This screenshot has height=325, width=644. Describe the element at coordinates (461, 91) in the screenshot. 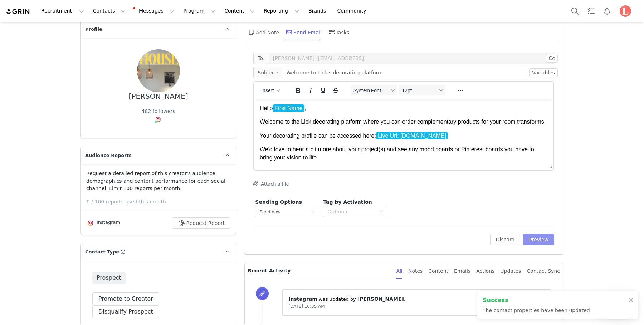

I see `button: Reveal or hide additional toolbar items` at that location.